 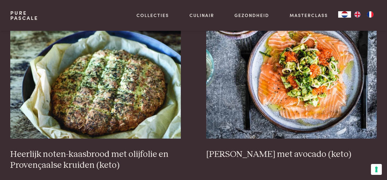 What do you see at coordinates (377, 170) in the screenshot?
I see `button: Uw voorkeuren voor toestemming voor trackingtechnologieën` at bounding box center [377, 170].